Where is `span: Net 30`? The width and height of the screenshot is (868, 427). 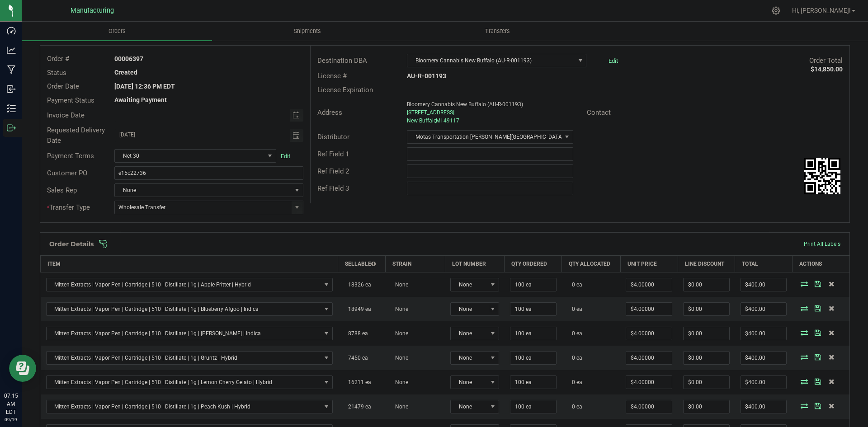
span: Net 30 is located at coordinates (189, 156).